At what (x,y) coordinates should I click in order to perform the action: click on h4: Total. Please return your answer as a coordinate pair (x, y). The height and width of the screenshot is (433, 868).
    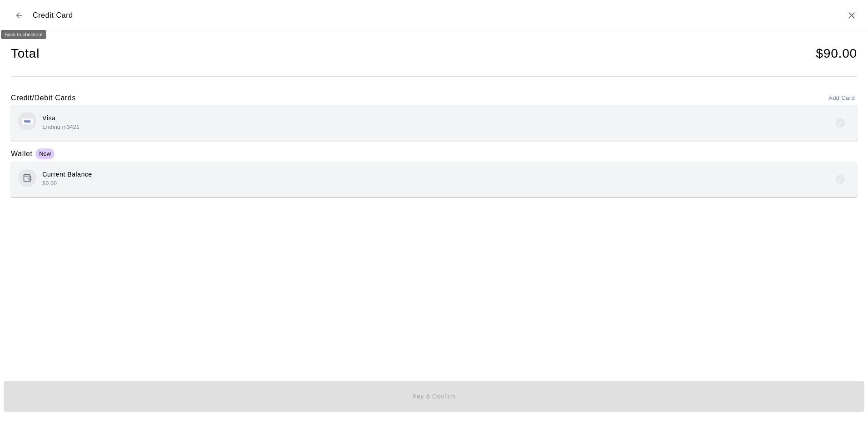
    Looking at the image, I should click on (25, 53).